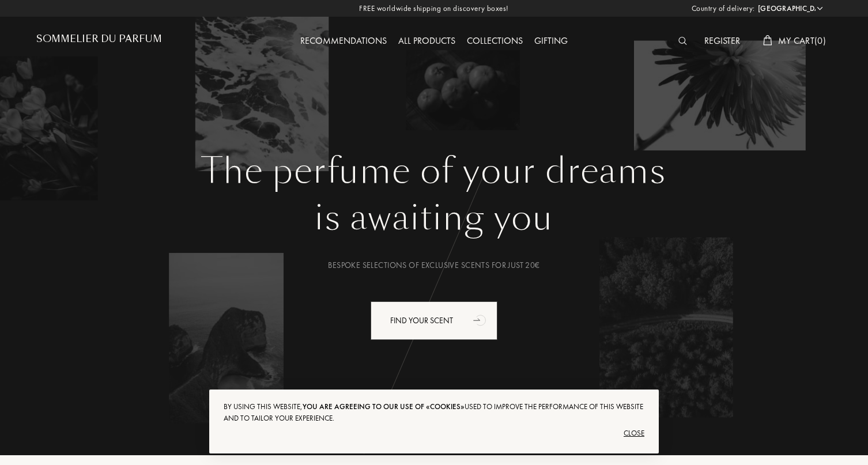 The image size is (868, 465). Describe the element at coordinates (434, 412) in the screenshot. I see `div: By using this website, used to improve the performance of this website and to tailor your experie...` at that location.